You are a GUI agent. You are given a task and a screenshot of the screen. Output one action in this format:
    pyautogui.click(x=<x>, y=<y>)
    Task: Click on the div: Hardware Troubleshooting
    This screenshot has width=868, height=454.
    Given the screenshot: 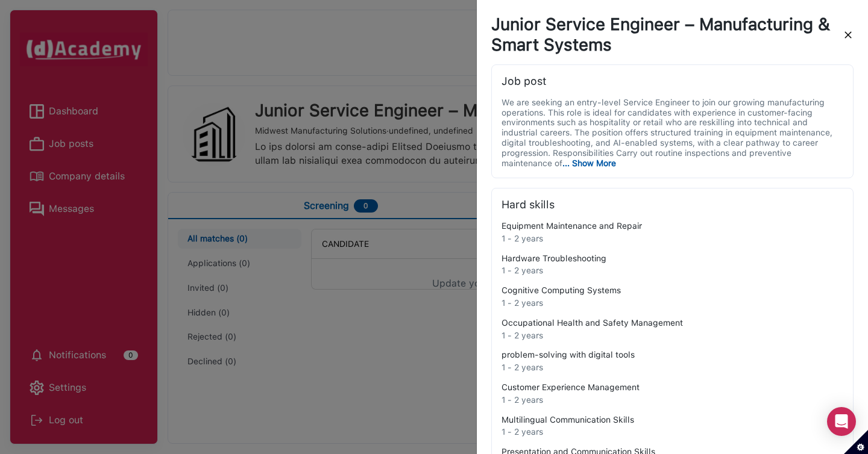 What is the action you would take?
    pyautogui.click(x=672, y=259)
    